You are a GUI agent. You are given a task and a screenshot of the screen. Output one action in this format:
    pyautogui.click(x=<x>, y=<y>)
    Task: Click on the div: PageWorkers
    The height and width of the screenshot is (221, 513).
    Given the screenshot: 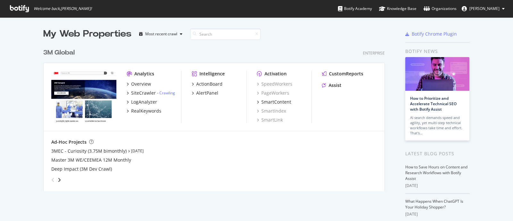 What is the action you would take?
    pyautogui.click(x=273, y=93)
    